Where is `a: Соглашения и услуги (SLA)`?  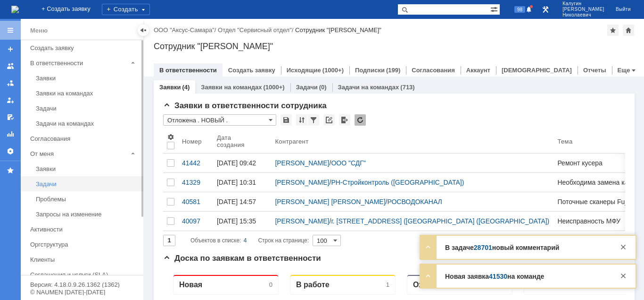 a: Соглашения и услуги (SLA) is located at coordinates (84, 274).